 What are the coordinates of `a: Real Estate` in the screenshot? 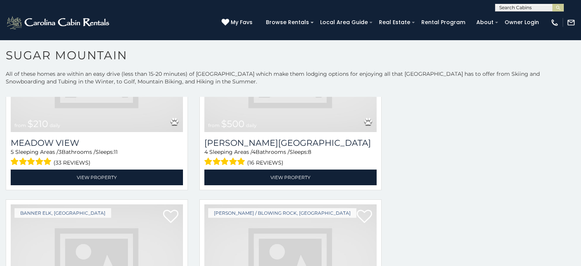 It's located at (395, 22).